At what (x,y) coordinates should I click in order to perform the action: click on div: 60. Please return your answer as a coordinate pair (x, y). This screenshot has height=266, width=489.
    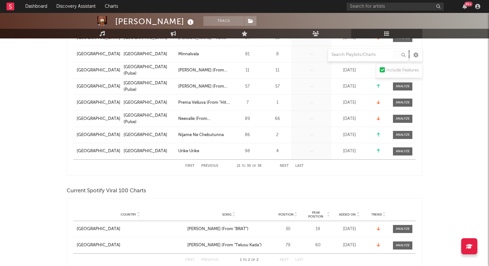
    Looking at the image, I should click on (317, 245).